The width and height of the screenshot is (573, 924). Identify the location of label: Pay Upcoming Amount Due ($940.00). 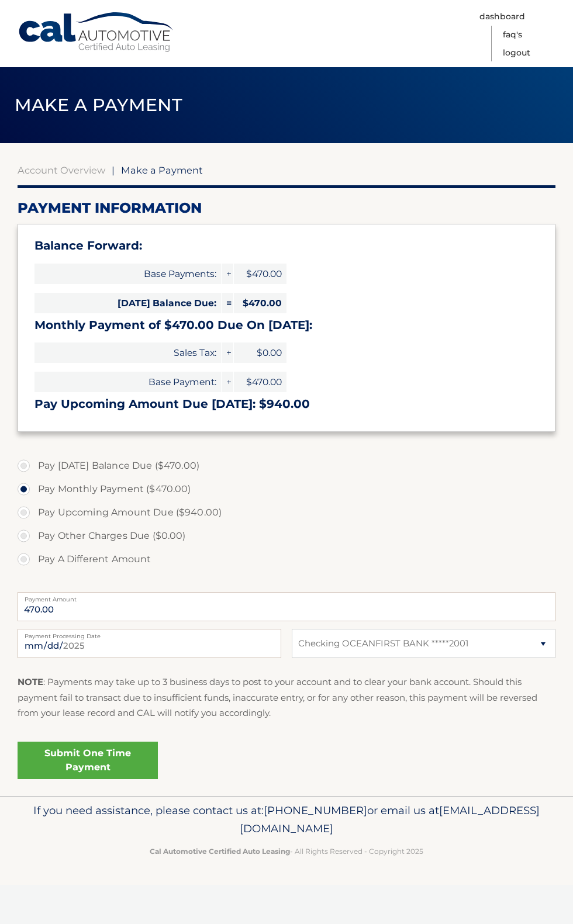
(286, 512).